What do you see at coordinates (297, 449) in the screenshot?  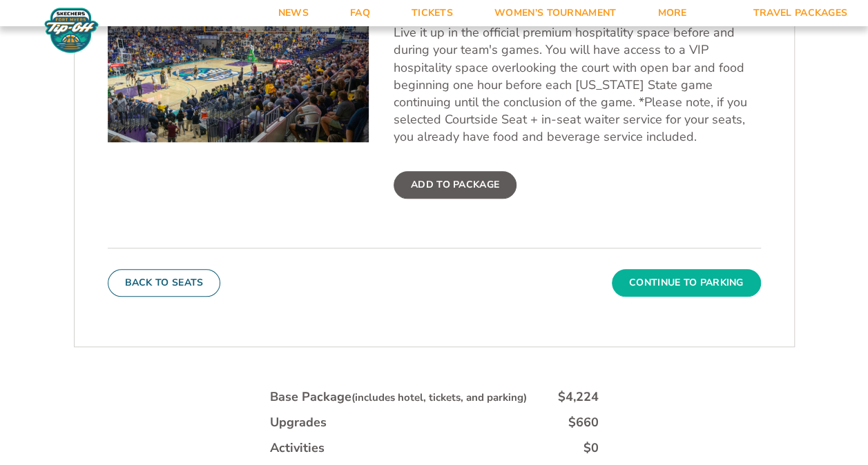 I see `div: Activities` at bounding box center [297, 449].